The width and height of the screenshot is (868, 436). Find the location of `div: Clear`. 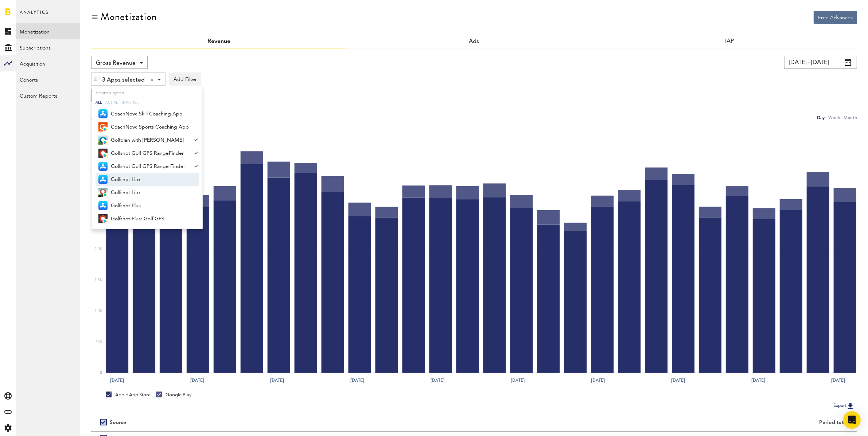

div: Clear is located at coordinates (152, 80).